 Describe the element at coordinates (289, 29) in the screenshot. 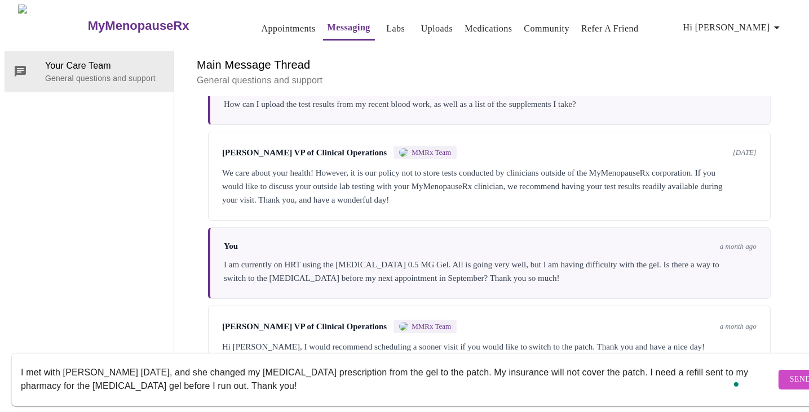

I see `button: Appointments` at that location.